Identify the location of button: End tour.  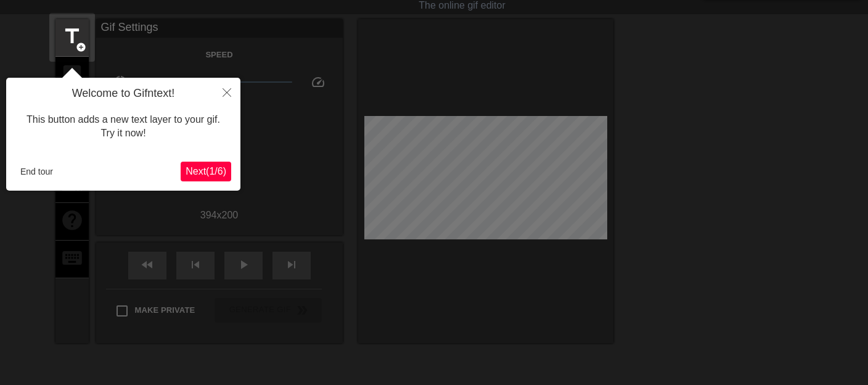
(37, 171).